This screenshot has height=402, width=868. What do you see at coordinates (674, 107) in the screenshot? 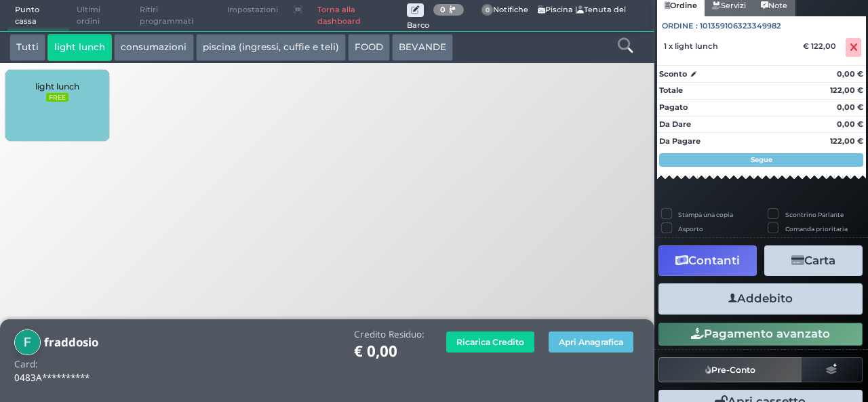
I see `strong: Pagato` at bounding box center [674, 107].